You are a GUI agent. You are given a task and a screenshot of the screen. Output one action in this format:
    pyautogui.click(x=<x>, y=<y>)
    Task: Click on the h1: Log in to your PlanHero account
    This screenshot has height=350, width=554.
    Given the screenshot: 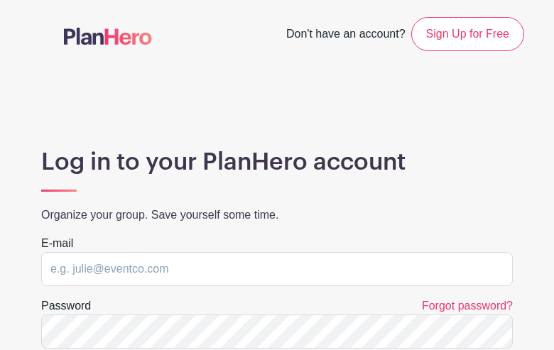 What is the action you would take?
    pyautogui.click(x=277, y=162)
    